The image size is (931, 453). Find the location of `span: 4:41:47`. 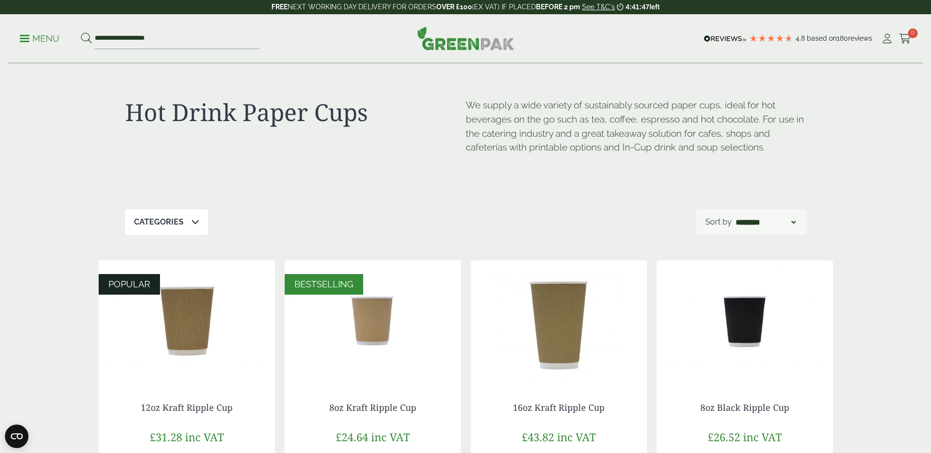

span: 4:41:47 is located at coordinates (637, 7).